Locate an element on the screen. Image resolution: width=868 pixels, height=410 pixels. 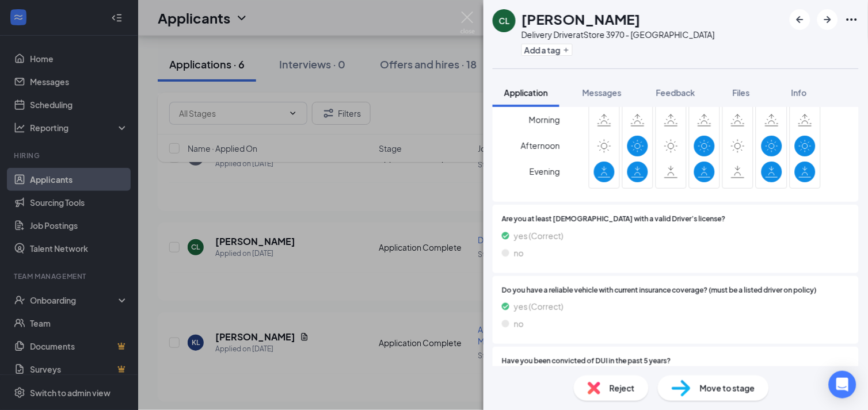
span: Reject is located at coordinates (622, 388).